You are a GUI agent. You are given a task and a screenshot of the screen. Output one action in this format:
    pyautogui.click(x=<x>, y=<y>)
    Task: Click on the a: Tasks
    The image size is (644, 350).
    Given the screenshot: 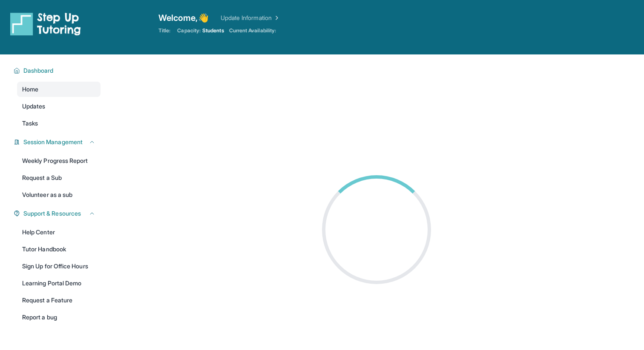 What is the action you would take?
    pyautogui.click(x=59, y=123)
    